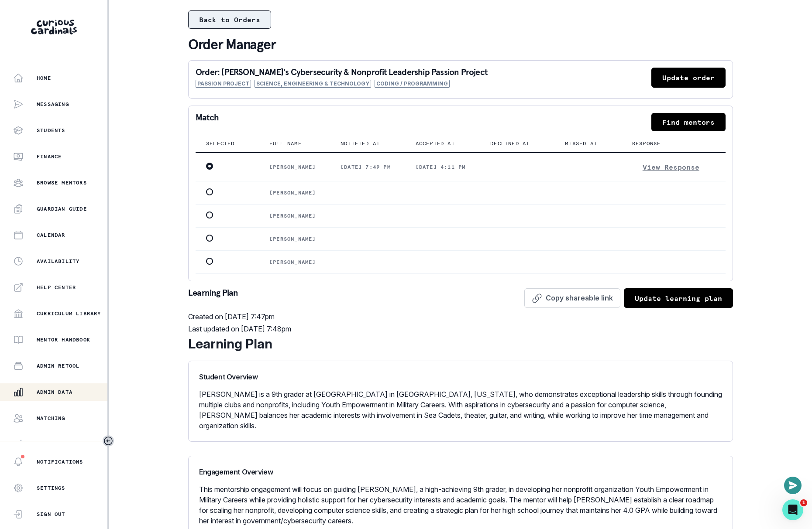 The width and height of the screenshot is (812, 529). Describe the element at coordinates (69, 314) in the screenshot. I see `p: Curriculum Library` at that location.